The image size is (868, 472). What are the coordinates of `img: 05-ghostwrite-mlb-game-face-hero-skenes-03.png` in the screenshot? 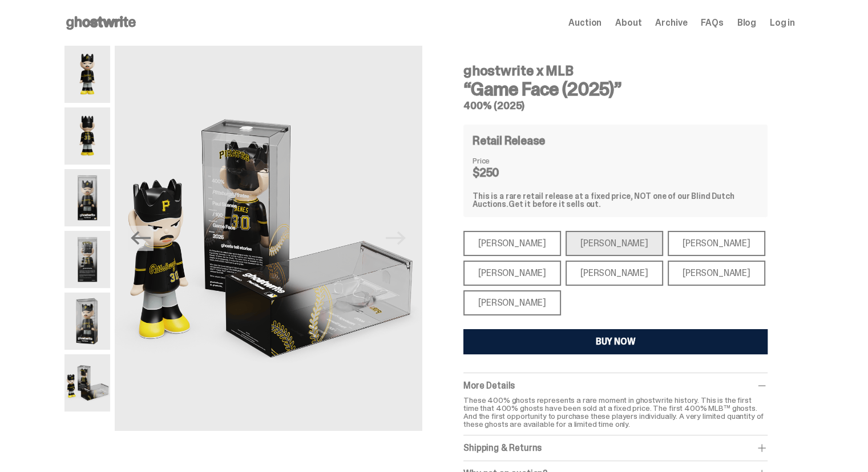 It's located at (88, 321).